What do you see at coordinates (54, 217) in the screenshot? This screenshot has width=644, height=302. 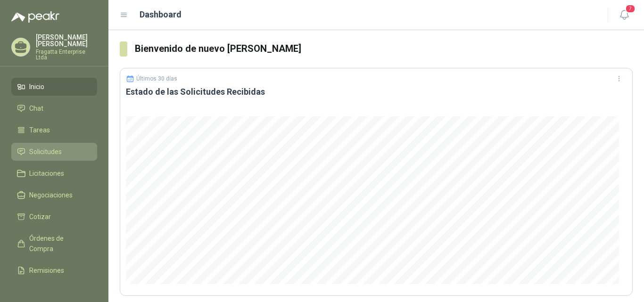 I see `a: Cotizar` at bounding box center [54, 217].